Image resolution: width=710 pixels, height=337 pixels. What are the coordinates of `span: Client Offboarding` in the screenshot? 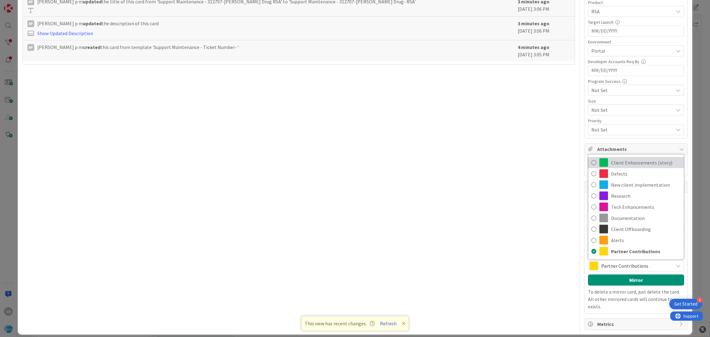 It's located at (646, 229).